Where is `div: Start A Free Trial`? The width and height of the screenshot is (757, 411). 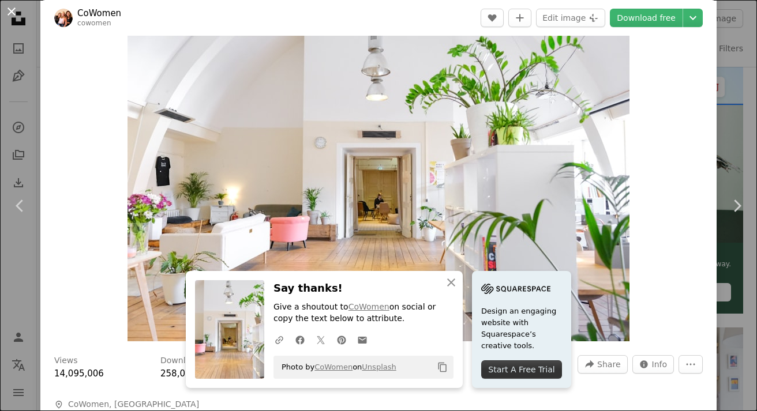 div: Start A Free Trial is located at coordinates (521, 370).